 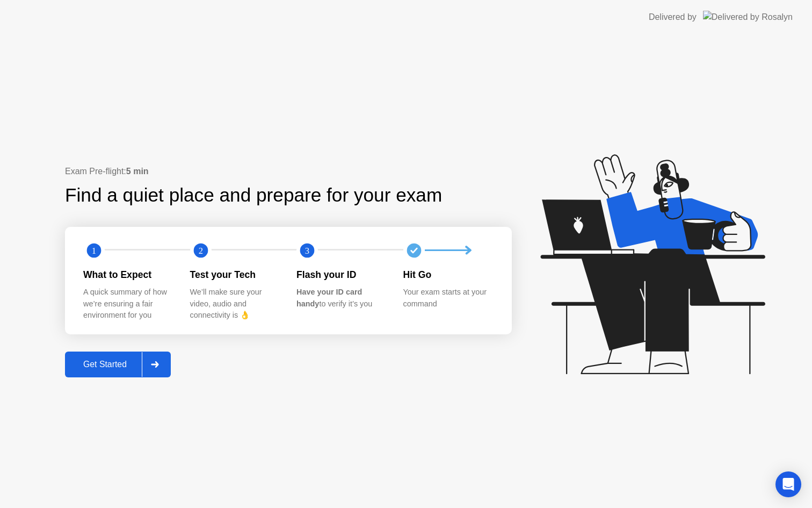 I want to click on div: Test your Tech, so click(x=235, y=275).